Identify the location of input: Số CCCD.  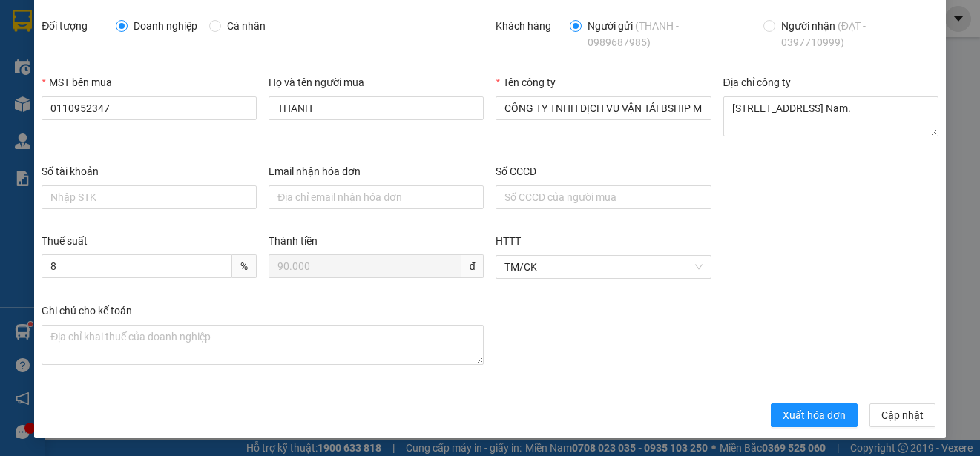
(603, 197).